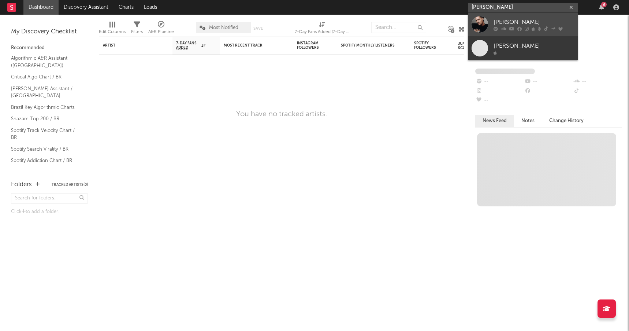  What do you see at coordinates (258, 28) in the screenshot?
I see `button: Save` at bounding box center [258, 28].